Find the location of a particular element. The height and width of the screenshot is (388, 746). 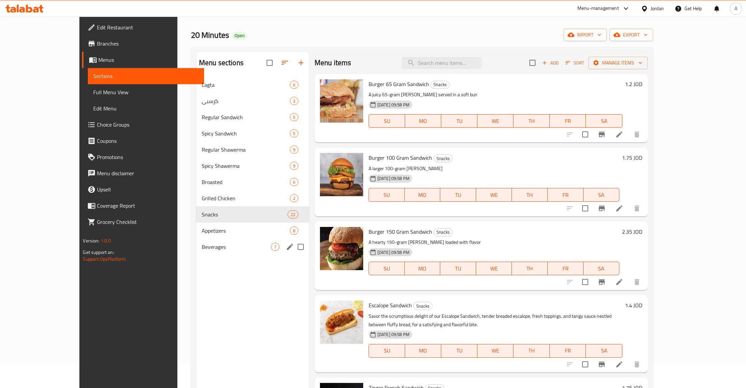

span: Get support on: is located at coordinates (98, 252).